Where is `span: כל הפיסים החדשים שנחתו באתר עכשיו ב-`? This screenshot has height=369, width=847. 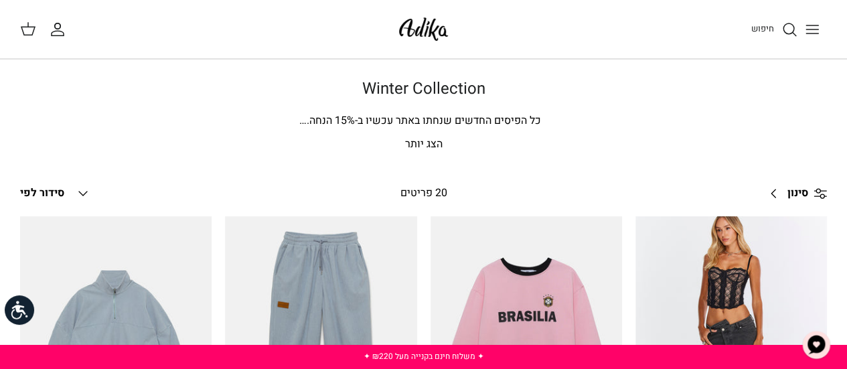 span: כל הפיסים החדשים שנחתו באתר עכשיו ב- is located at coordinates (448, 121).